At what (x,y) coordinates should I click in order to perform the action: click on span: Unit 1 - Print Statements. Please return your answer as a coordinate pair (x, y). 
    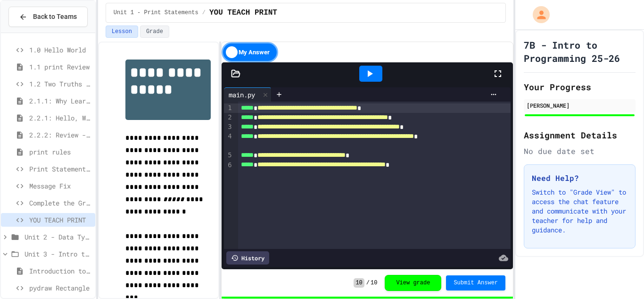
    Looking at the image, I should click on (156, 13).